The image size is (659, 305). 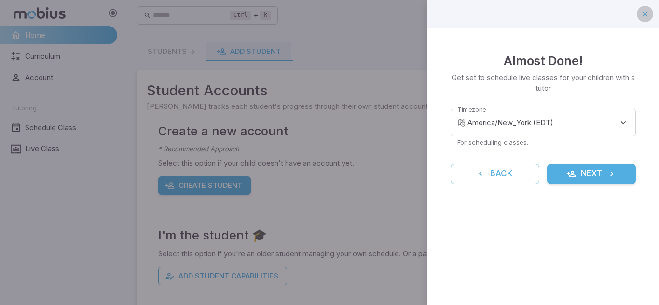 What do you see at coordinates (543, 142) in the screenshot?
I see `p: For scheduling classes.` at bounding box center [543, 142].